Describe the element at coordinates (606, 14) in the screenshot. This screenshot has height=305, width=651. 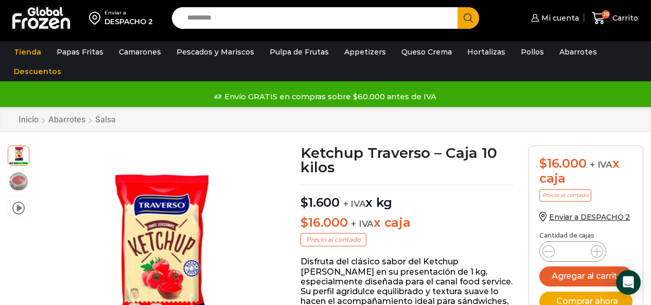
I see `span: 28` at that location.